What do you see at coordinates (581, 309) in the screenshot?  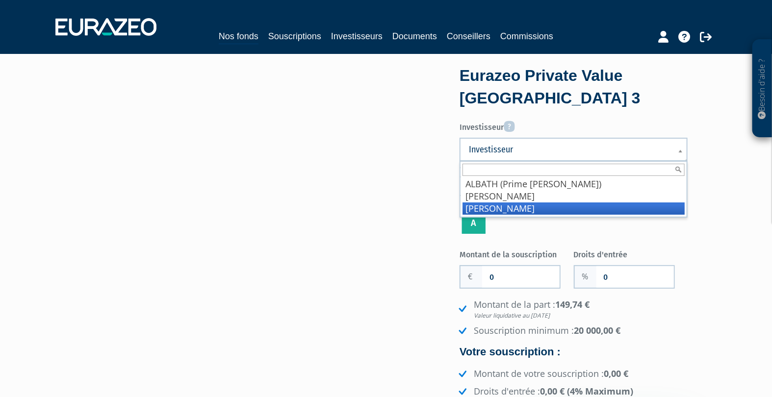 I see `strong: 149,74 €` at bounding box center [581, 309].